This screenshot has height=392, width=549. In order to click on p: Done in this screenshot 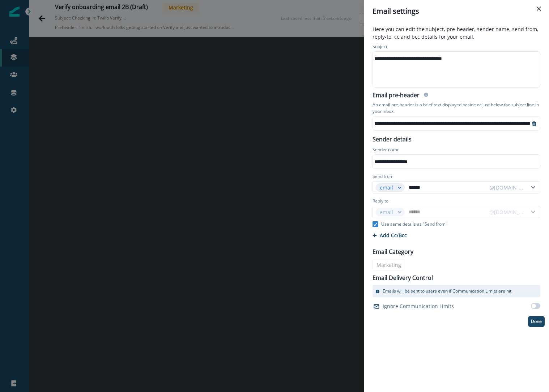, I will do `click(537, 322)`.